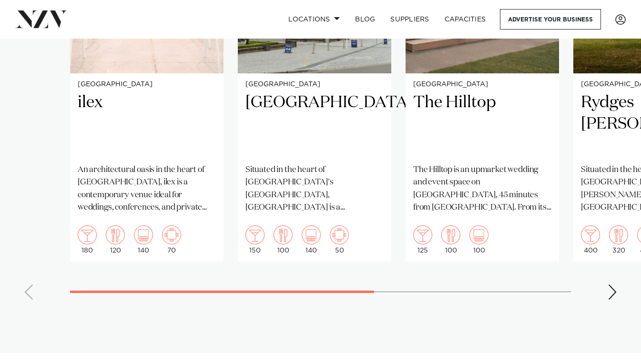  I want to click on h2: ilex, so click(147, 124).